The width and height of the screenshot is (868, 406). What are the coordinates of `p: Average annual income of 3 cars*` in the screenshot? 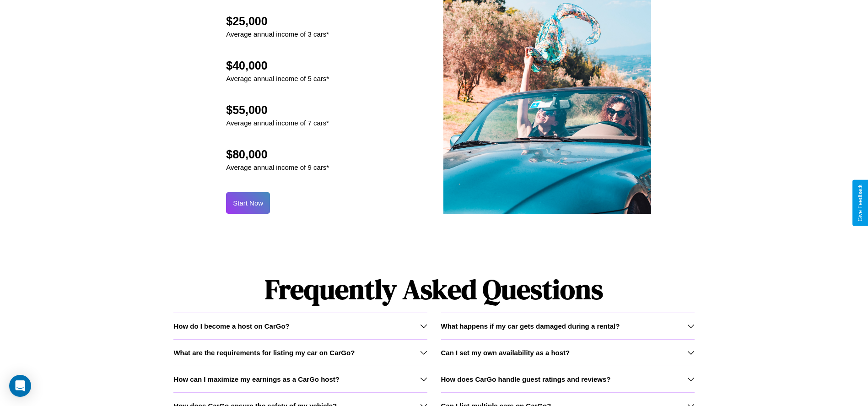 It's located at (278, 34).